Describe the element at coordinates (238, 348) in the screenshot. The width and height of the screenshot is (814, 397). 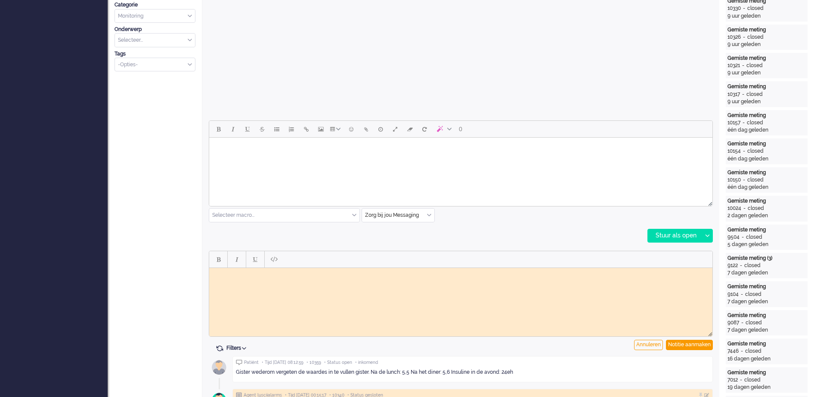
I see `span: Filters` at that location.